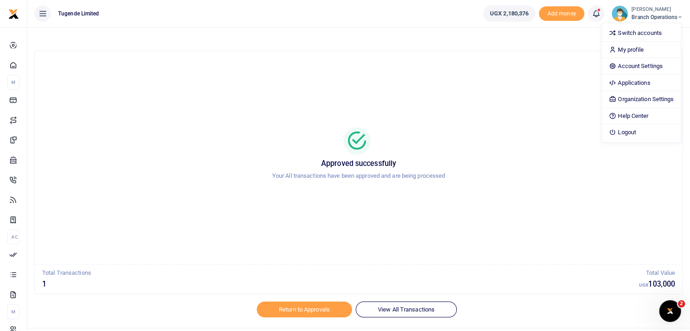  I want to click on a: Switch accounts, so click(641, 33).